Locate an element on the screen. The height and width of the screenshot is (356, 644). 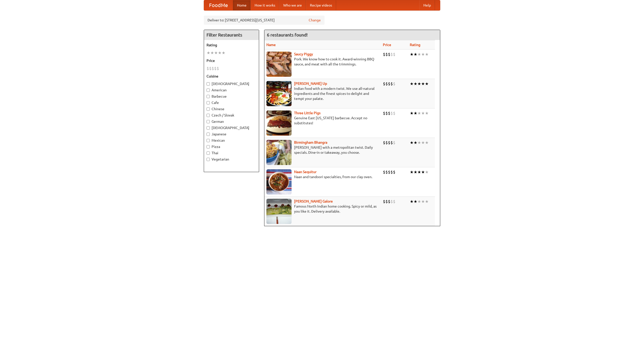
input: German is located at coordinates (208, 122).